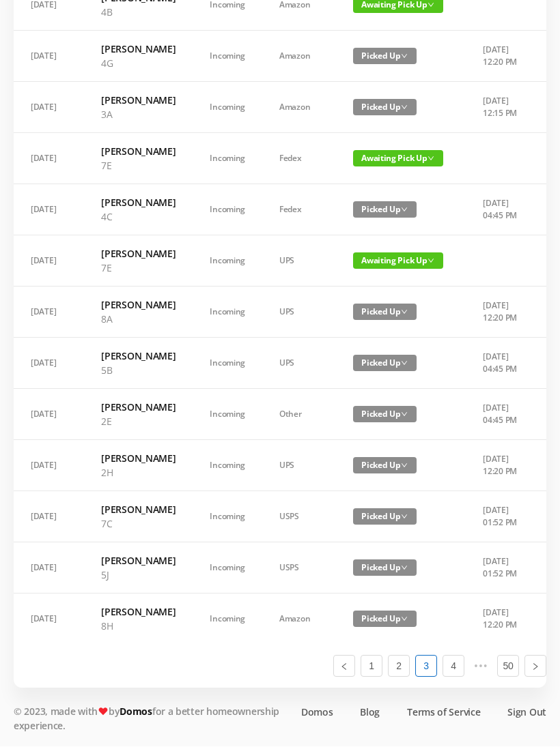  I want to click on p: 8A, so click(138, 319).